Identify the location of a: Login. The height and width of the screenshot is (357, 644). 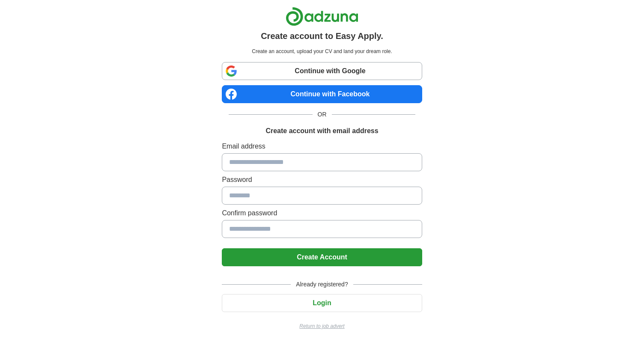
(321, 302).